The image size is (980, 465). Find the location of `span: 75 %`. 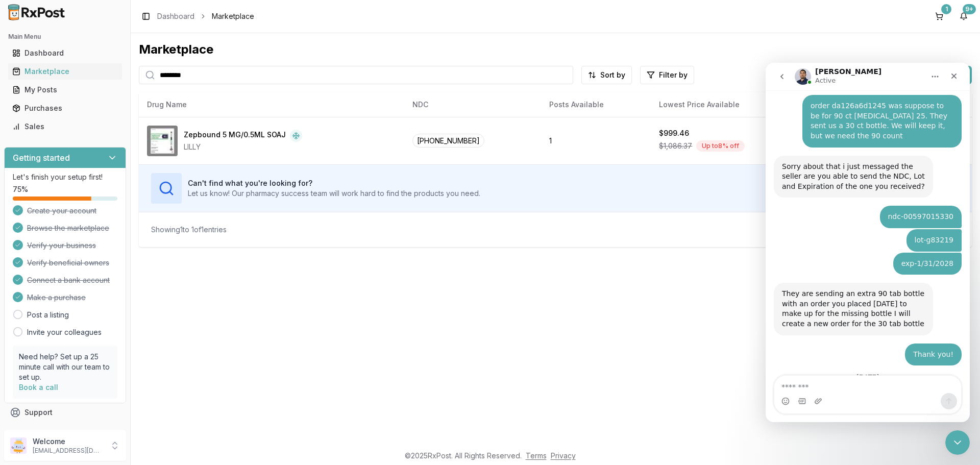

span: 75 % is located at coordinates (20, 189).